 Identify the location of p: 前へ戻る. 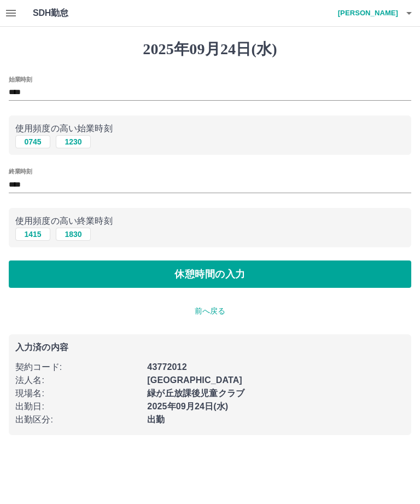
(210, 311).